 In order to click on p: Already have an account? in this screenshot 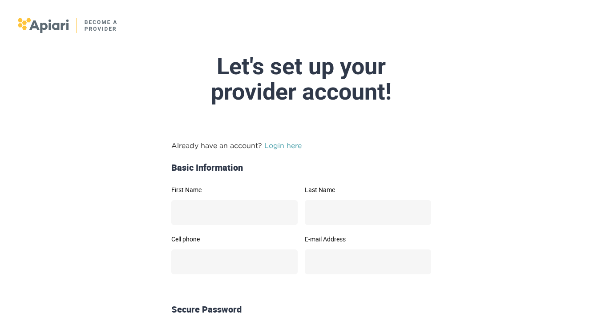, I will do `click(301, 145)`.